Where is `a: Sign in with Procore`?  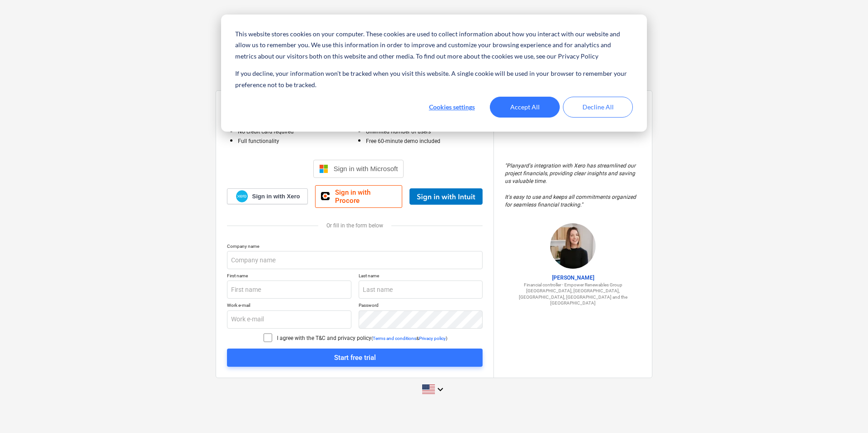 a: Sign in with Procore is located at coordinates (358, 196).